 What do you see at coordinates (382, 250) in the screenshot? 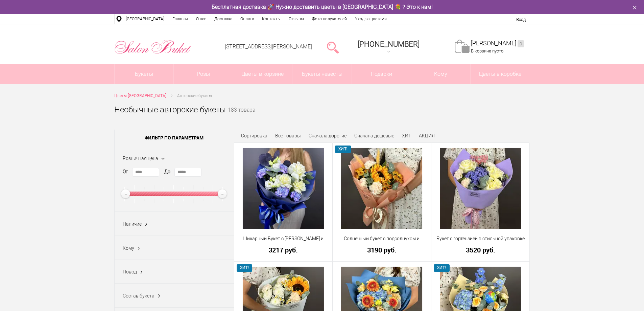
I see `a: 3190 руб.` at bounding box center [382, 250].